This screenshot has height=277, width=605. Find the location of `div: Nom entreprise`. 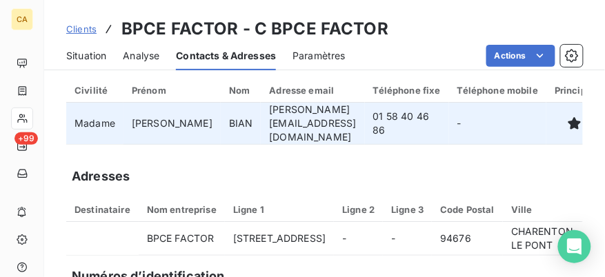

div: Nom entreprise is located at coordinates (181, 210).